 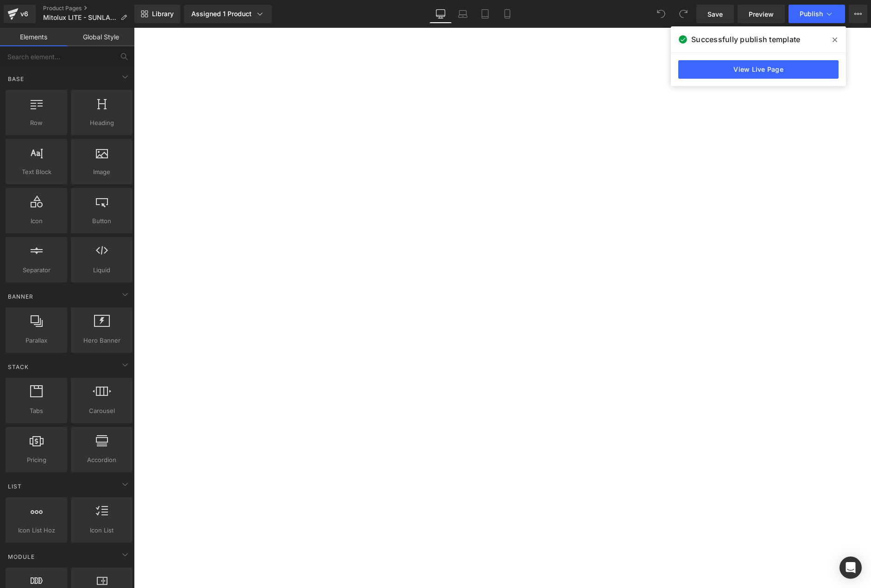 What do you see at coordinates (100, 37) in the screenshot?
I see `a: Global Style` at bounding box center [100, 37].